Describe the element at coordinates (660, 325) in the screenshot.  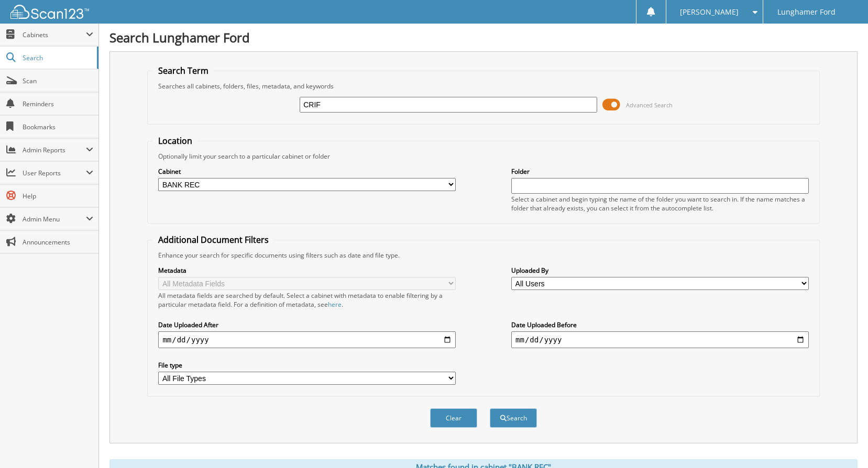
I see `label: Date Uploaded Before` at that location.